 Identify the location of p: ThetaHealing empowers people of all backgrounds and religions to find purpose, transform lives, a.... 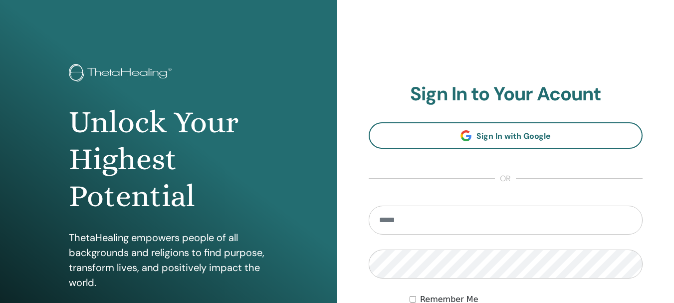
(169, 260).